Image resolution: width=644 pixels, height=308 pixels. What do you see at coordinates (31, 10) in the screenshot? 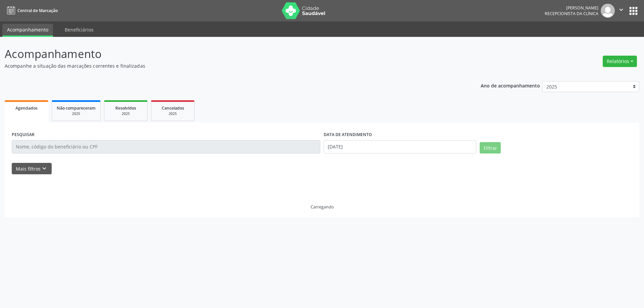
I see `a: Central de Marcação` at bounding box center [31, 10].